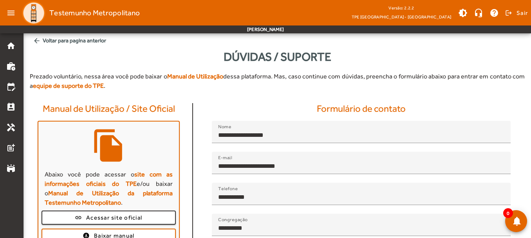 The height and width of the screenshot is (238, 531). I want to click on div: Dúvidas / Suporte, so click(277, 56).